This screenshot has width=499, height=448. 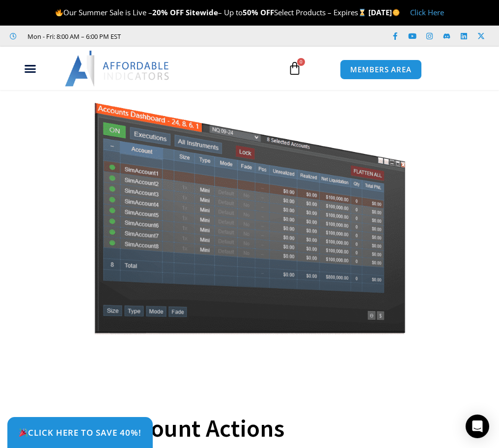 What do you see at coordinates (259, 12) in the screenshot?
I see `strong: 50% OFF` at bounding box center [259, 12].